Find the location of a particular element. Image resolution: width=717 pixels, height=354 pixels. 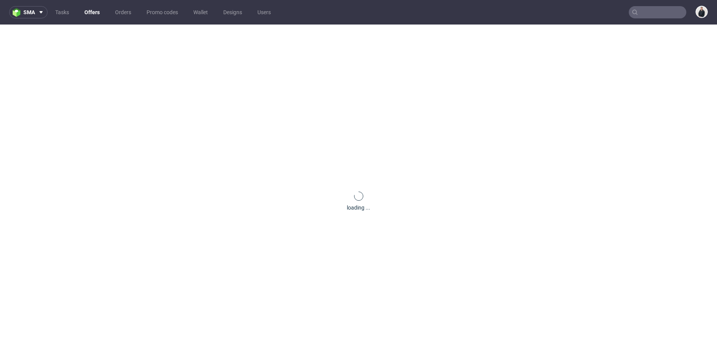

button: sma is located at coordinates (28, 12).